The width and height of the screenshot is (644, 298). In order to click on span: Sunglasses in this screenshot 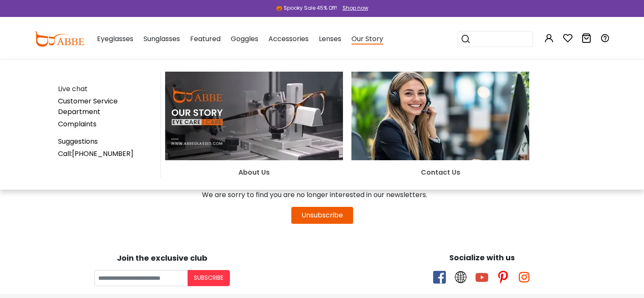, I will do `click(162, 39)`.